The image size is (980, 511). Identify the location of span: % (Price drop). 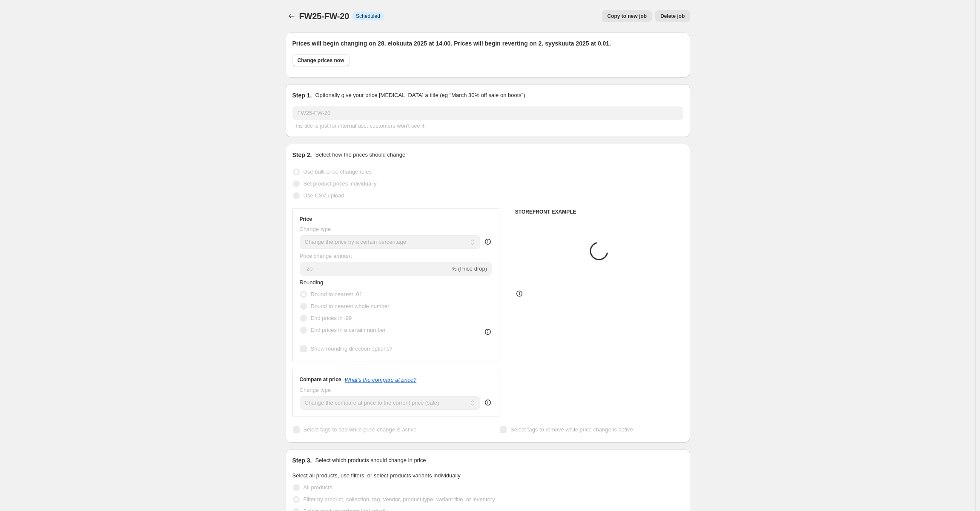
(470, 268).